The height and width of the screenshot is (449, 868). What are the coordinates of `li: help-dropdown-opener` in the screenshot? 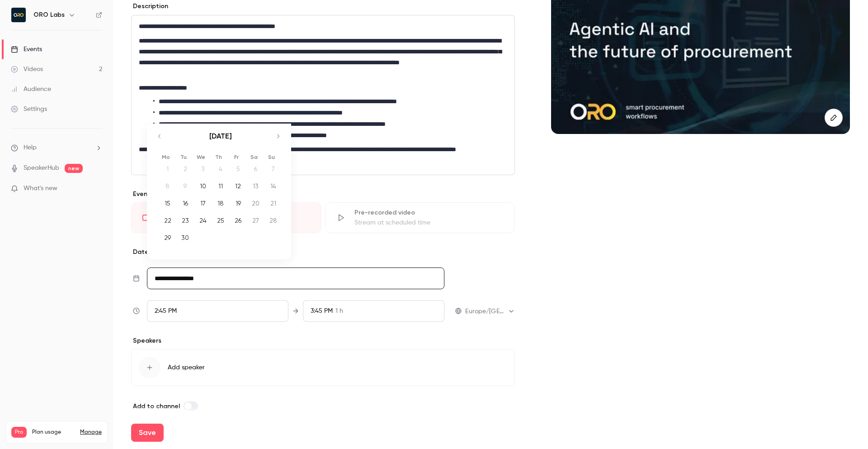 It's located at (57, 147).